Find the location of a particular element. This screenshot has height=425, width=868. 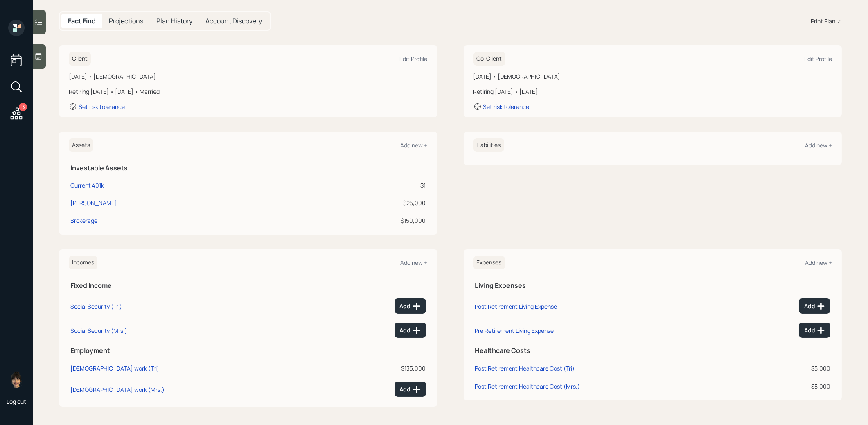

h6: Co-Client is located at coordinates (489, 58).